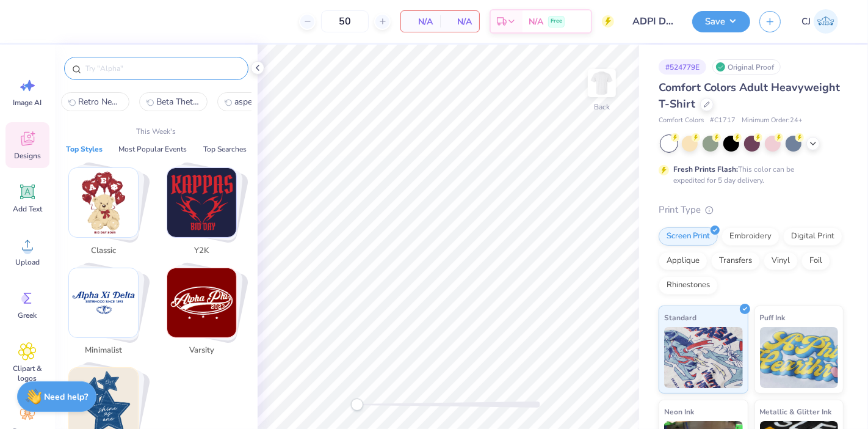 The image size is (868, 429). I want to click on span: Clipart & logos, so click(28, 373).